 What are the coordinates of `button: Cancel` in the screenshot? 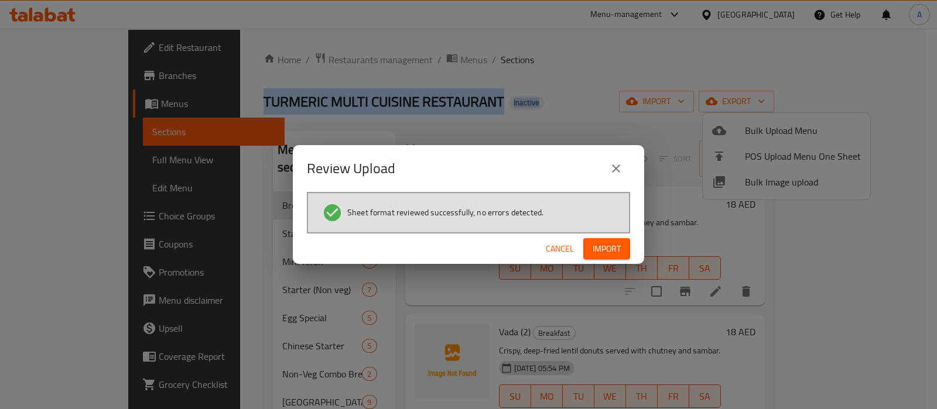 It's located at (560, 249).